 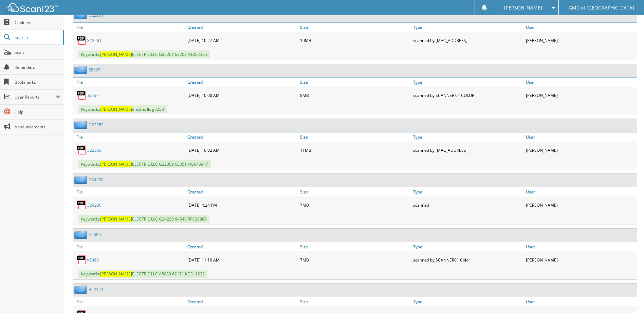 I want to click on span: Search, so click(x=37, y=37).